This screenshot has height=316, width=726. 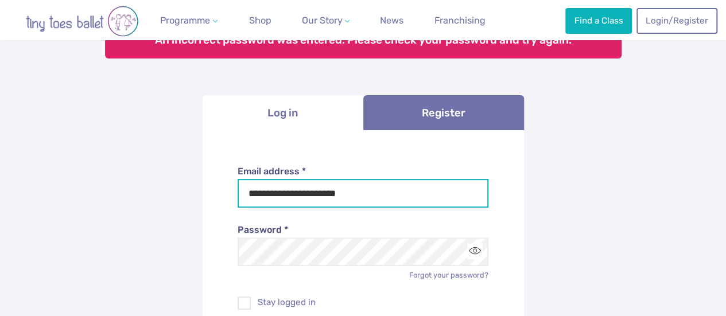 I want to click on label: Stay logged in, so click(x=363, y=302).